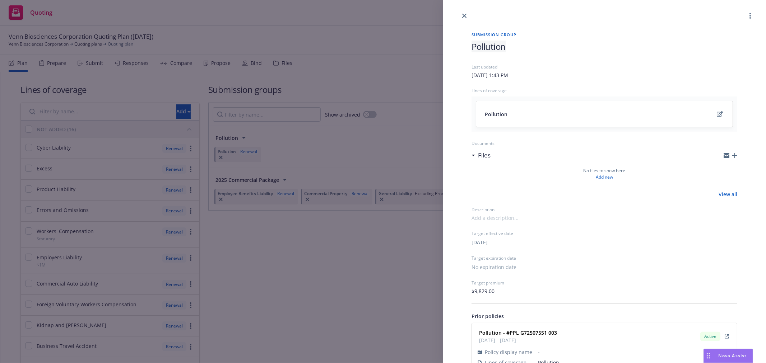 The image size is (766, 363). I want to click on div: Documents, so click(604, 143).